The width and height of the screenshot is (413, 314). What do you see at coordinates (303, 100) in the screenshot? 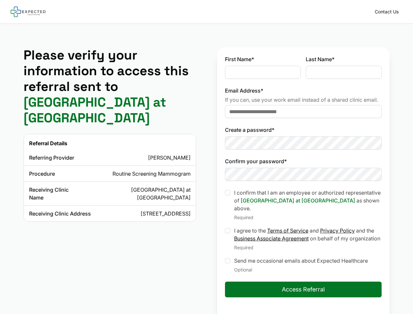
I see `p: If you can, use your work email instead of a shared clinic email.` at bounding box center [303, 100].